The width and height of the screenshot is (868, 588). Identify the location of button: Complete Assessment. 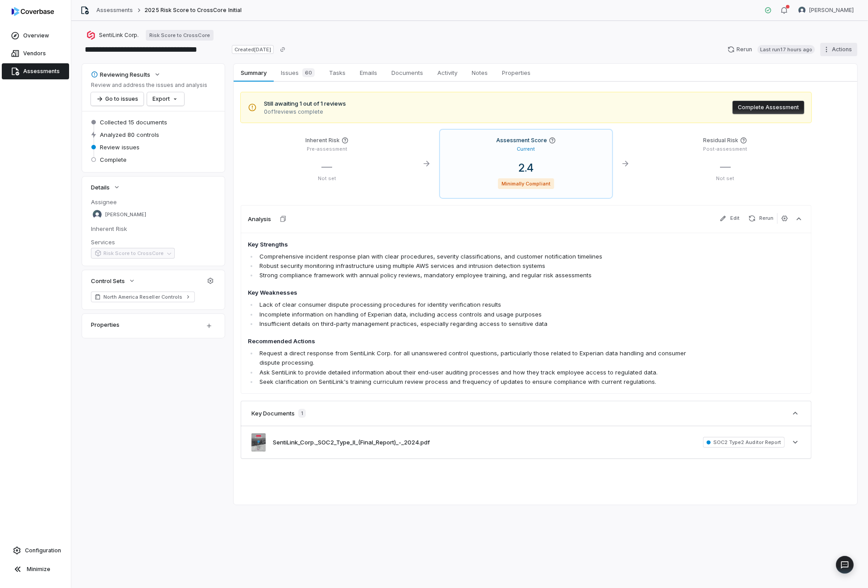
(768, 108).